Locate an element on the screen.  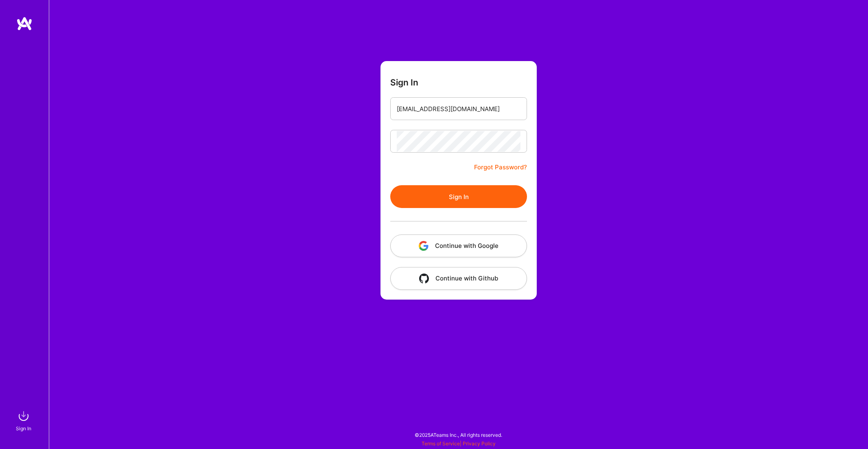
a: sign inSign In is located at coordinates (24, 420).